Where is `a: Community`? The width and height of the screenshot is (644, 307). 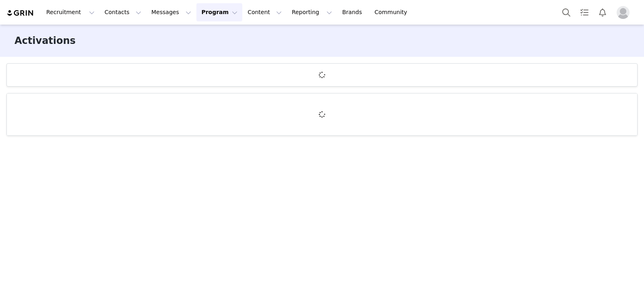
a: Community is located at coordinates (393, 12).